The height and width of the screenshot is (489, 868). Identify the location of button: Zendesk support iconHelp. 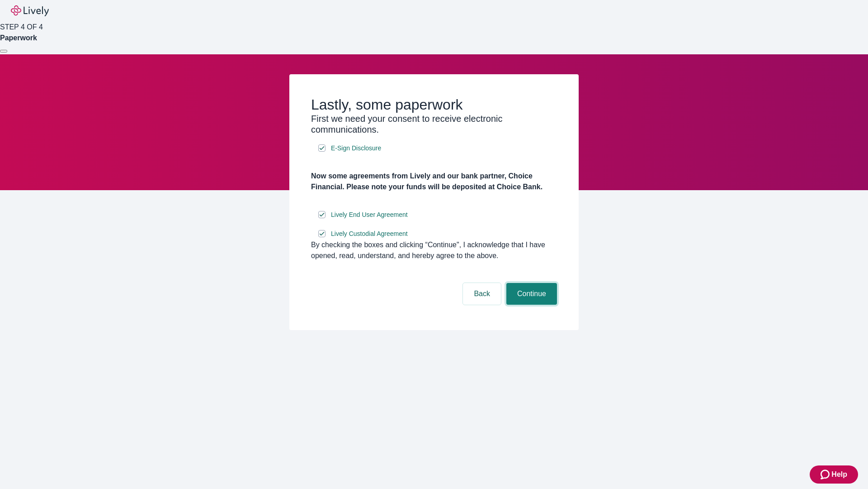
(834, 474).